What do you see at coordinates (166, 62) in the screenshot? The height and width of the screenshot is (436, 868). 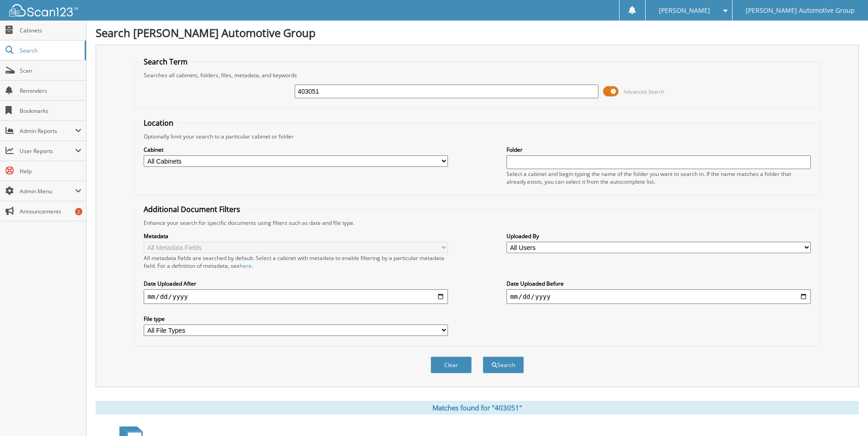 I see `legend: Search Term` at bounding box center [166, 62].